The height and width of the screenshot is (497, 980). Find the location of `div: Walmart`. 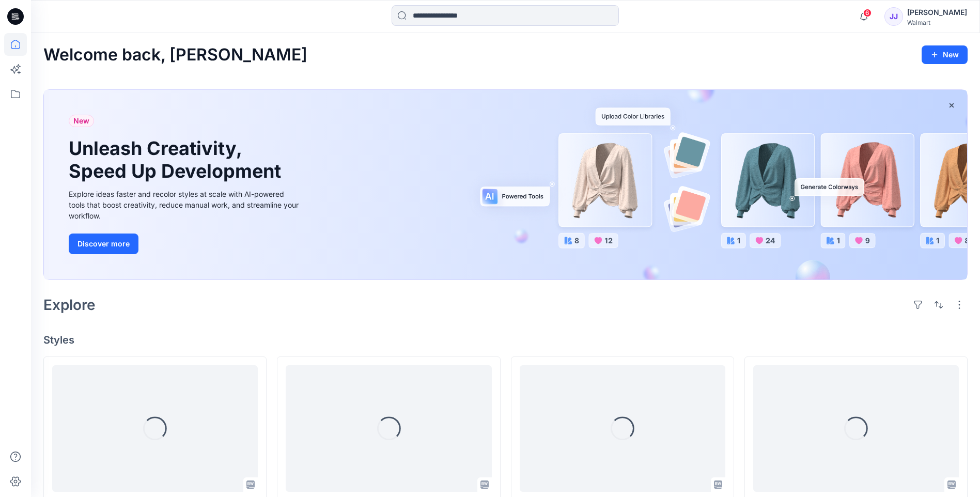

div: Walmart is located at coordinates (937, 22).